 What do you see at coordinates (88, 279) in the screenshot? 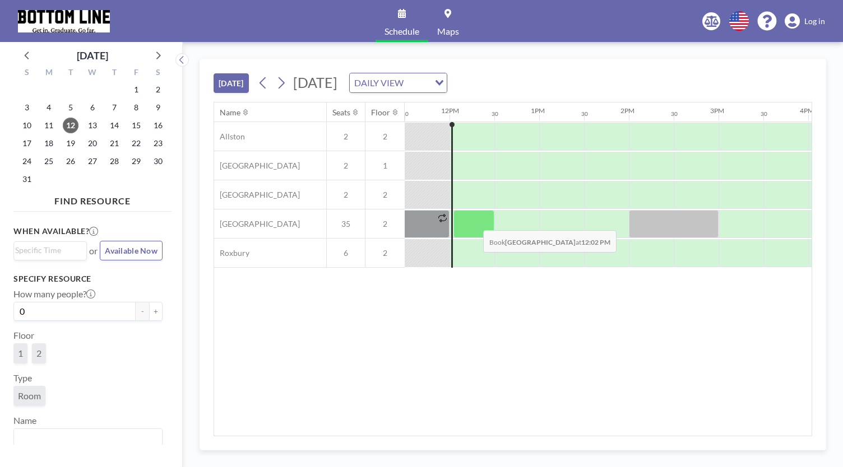
I see `h3: Specify resource` at bounding box center [88, 279].